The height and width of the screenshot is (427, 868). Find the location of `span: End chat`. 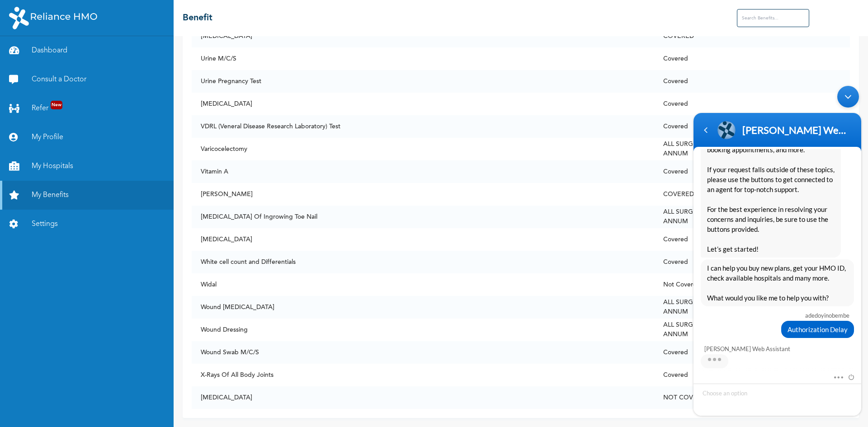

span: End chat is located at coordinates (160, 295).